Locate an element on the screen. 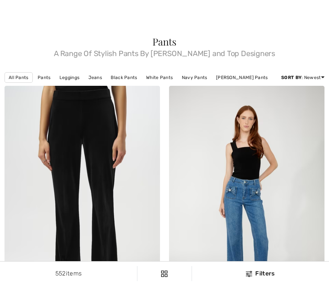 The image size is (329, 286). div: Filters is located at coordinates (260, 274).